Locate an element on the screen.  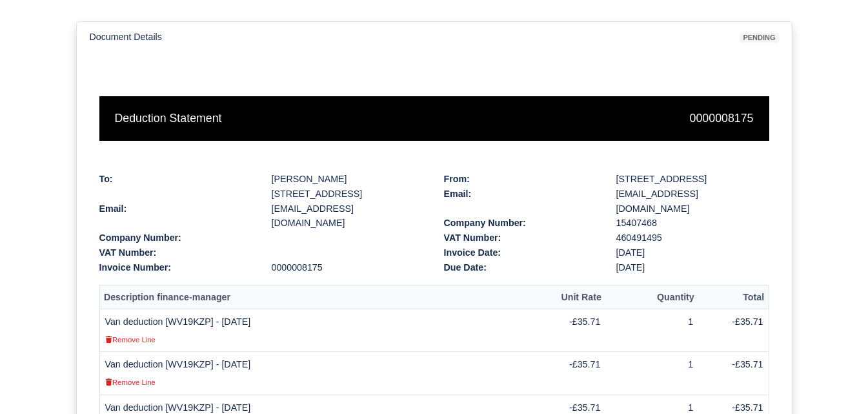
div: Due Date: is located at coordinates (520, 267).